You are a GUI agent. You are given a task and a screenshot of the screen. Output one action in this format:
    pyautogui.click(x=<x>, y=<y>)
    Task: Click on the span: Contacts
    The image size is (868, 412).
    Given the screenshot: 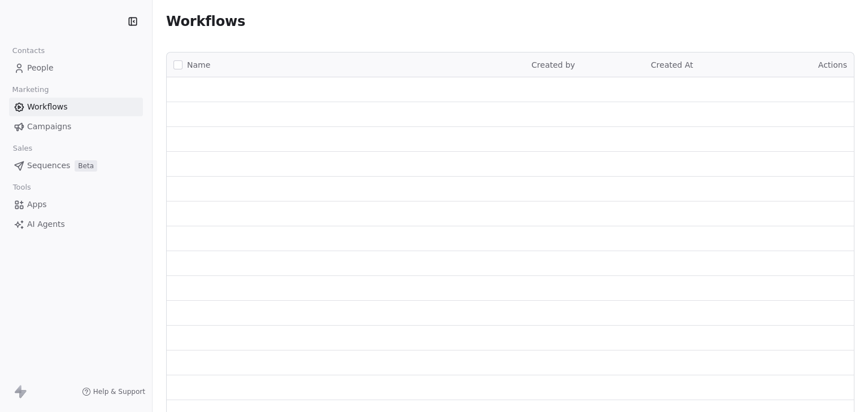 What is the action you would take?
    pyautogui.click(x=28, y=50)
    